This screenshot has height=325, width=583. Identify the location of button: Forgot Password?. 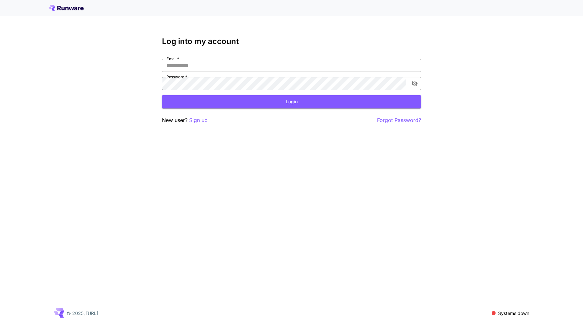
(399, 120).